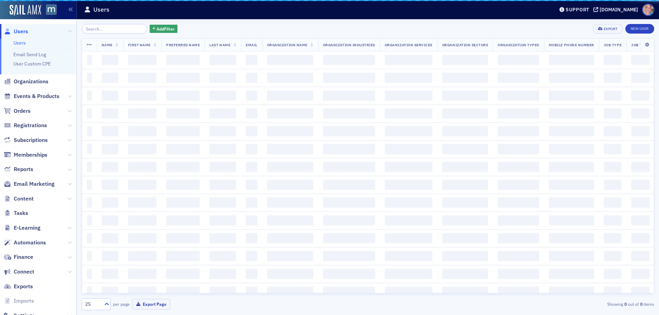  I want to click on span: Exports, so click(23, 287).